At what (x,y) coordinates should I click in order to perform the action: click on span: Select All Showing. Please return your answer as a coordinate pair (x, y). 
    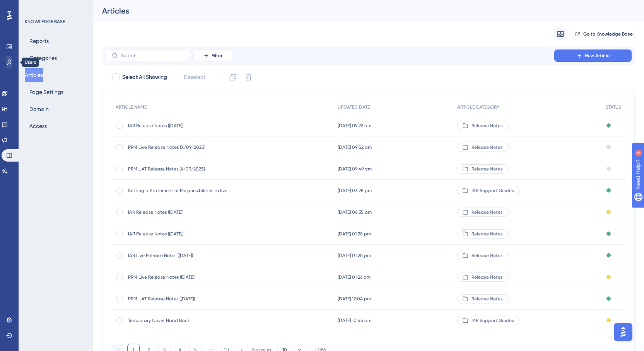
    Looking at the image, I should click on (145, 77).